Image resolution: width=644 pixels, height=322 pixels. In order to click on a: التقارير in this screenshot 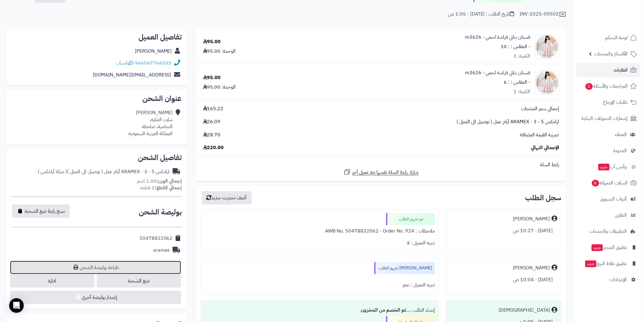, I will do `click(608, 215)`.